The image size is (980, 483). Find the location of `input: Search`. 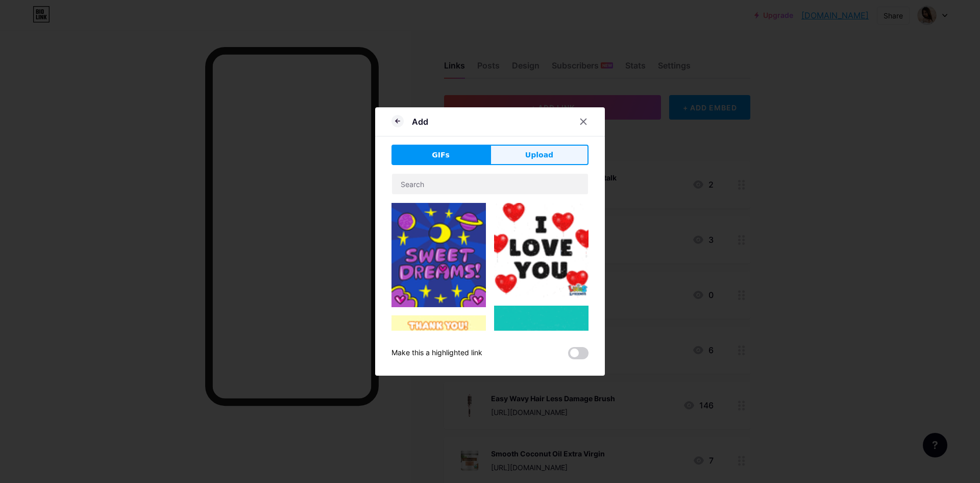

input: Search is located at coordinates (490, 184).